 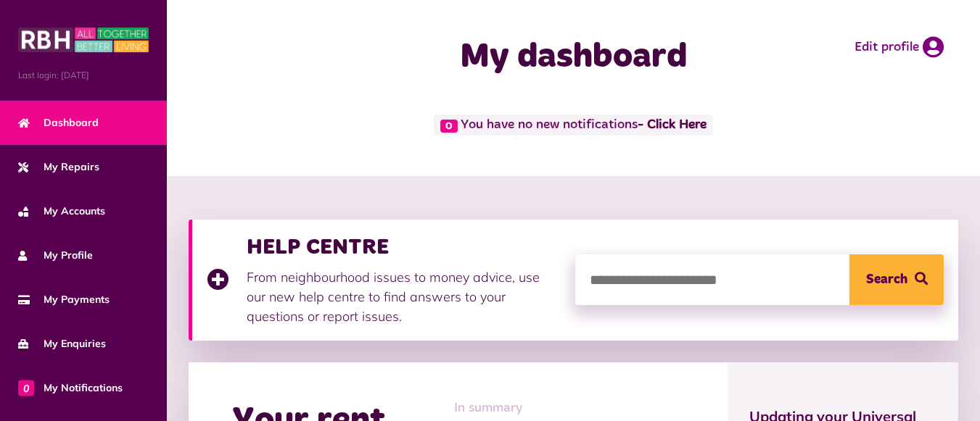 I want to click on span: My Enquiries, so click(x=62, y=343).